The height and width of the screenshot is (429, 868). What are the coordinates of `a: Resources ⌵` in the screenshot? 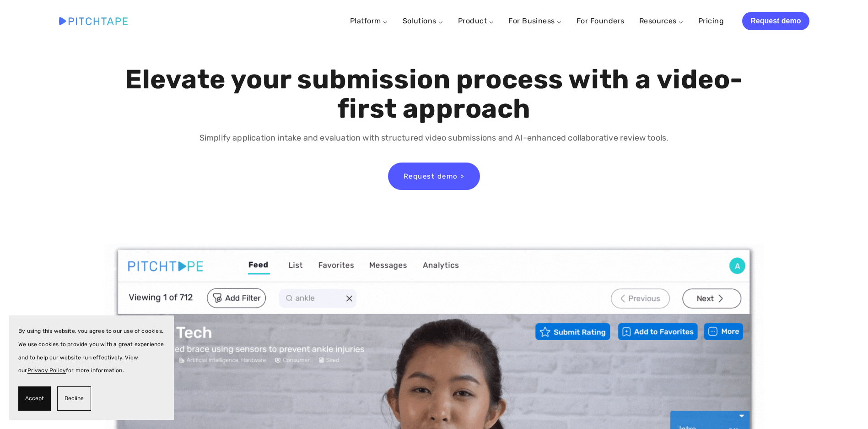 It's located at (662, 21).